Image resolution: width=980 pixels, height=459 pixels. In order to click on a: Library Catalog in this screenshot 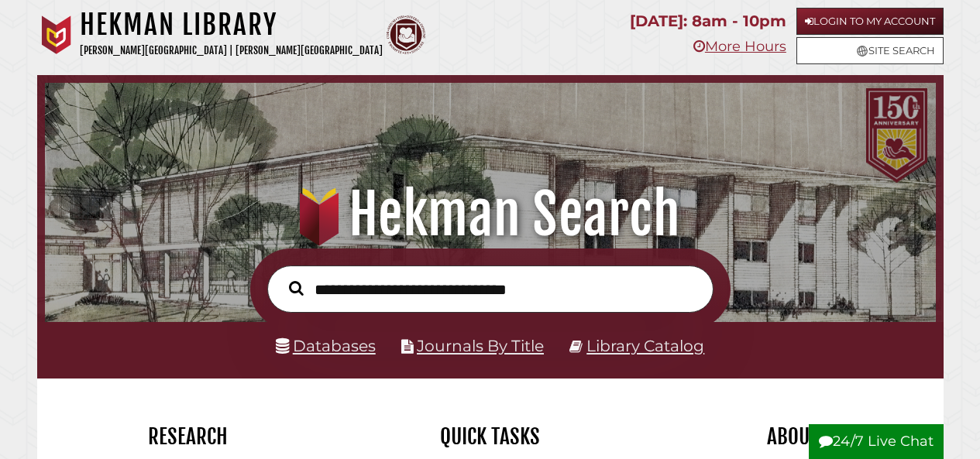, I will do `click(645, 346)`.